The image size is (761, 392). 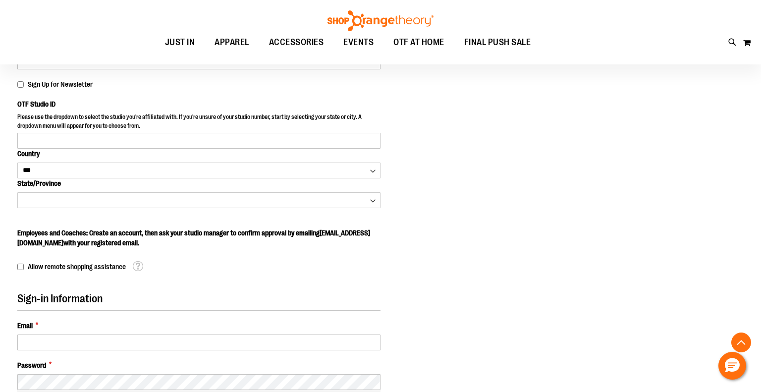 I want to click on span: EVENTS, so click(x=358, y=42).